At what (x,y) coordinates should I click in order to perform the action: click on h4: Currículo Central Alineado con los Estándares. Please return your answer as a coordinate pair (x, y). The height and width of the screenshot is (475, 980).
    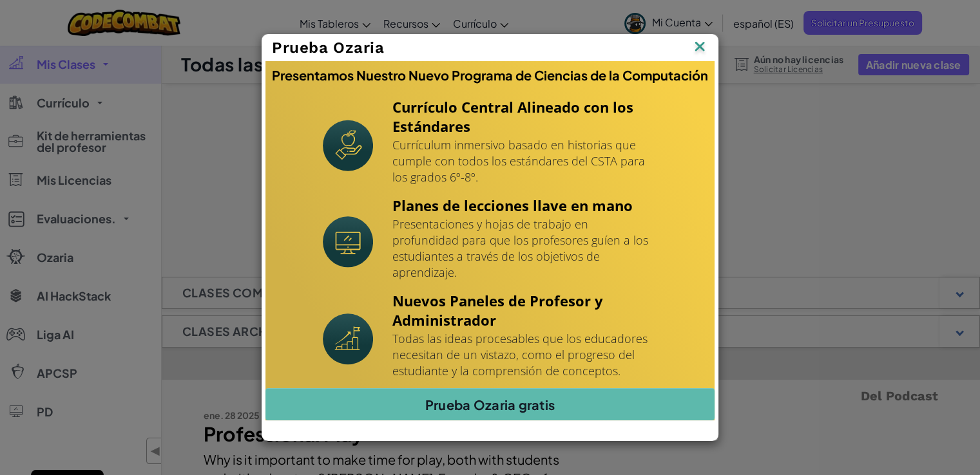
    Looking at the image, I should click on (525, 116).